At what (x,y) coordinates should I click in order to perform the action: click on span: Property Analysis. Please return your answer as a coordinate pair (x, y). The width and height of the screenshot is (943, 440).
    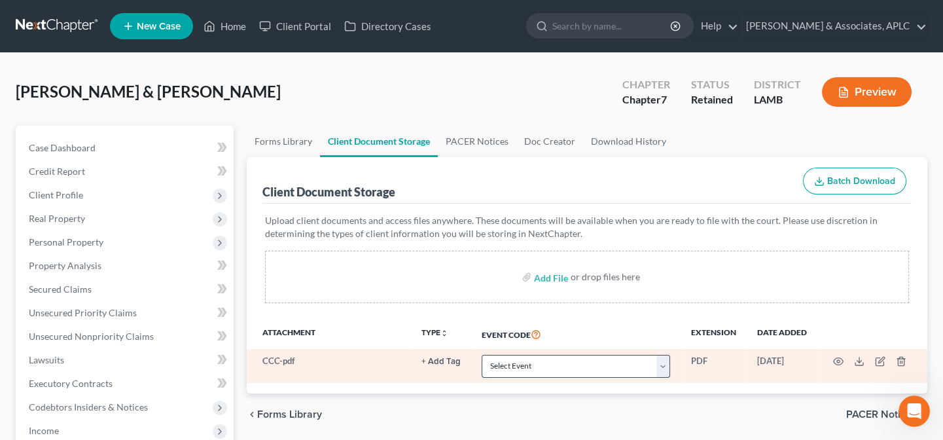
    Looking at the image, I should click on (65, 265).